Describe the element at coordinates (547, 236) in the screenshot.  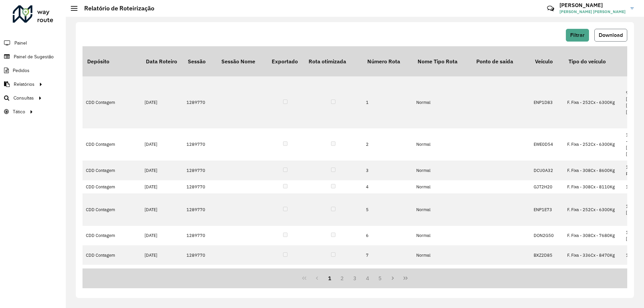
I see `td: DON2G50` at that location.